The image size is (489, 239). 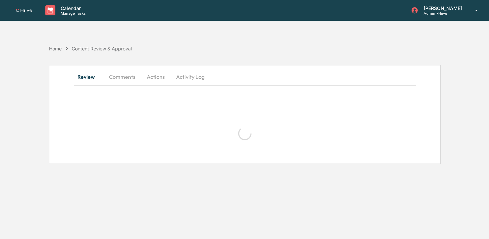 What do you see at coordinates (441, 13) in the screenshot?
I see `p: Admin • Hiive` at bounding box center [441, 13].